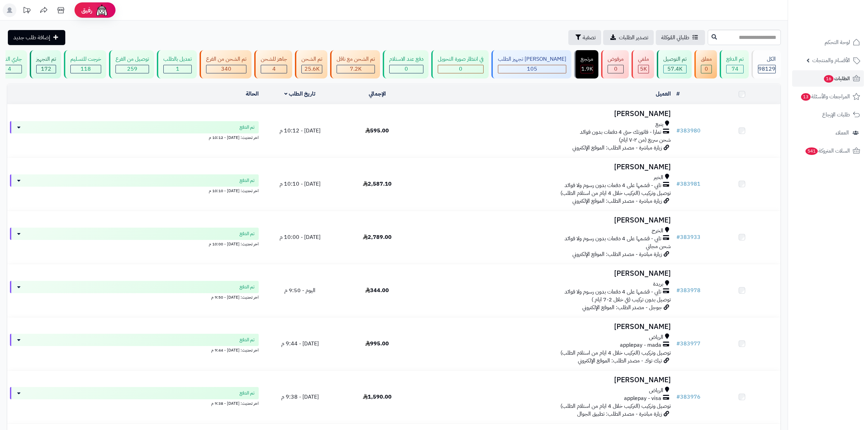 The image size is (868, 430). What do you see at coordinates (674, 64) in the screenshot?
I see `a: تم التوصيل 57.4K` at bounding box center [674, 64].